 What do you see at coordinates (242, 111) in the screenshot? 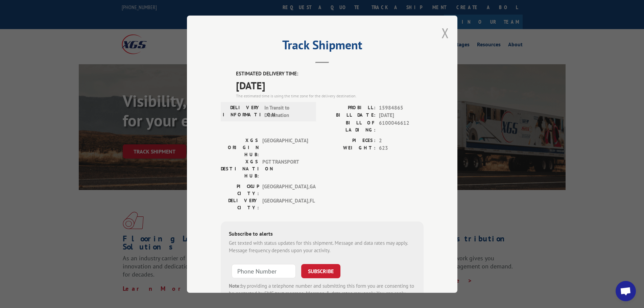
I see `label: DELIVERY INFORMATION:` at bounding box center [242, 111].